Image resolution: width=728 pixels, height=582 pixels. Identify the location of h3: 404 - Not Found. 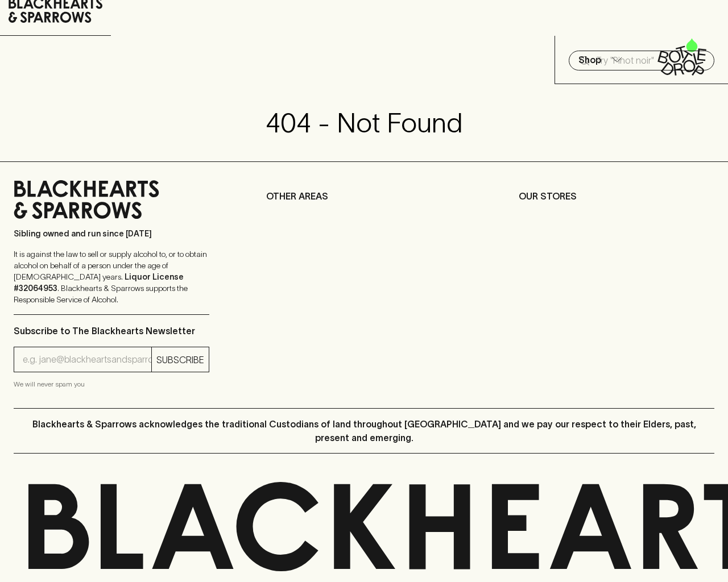
(364, 123).